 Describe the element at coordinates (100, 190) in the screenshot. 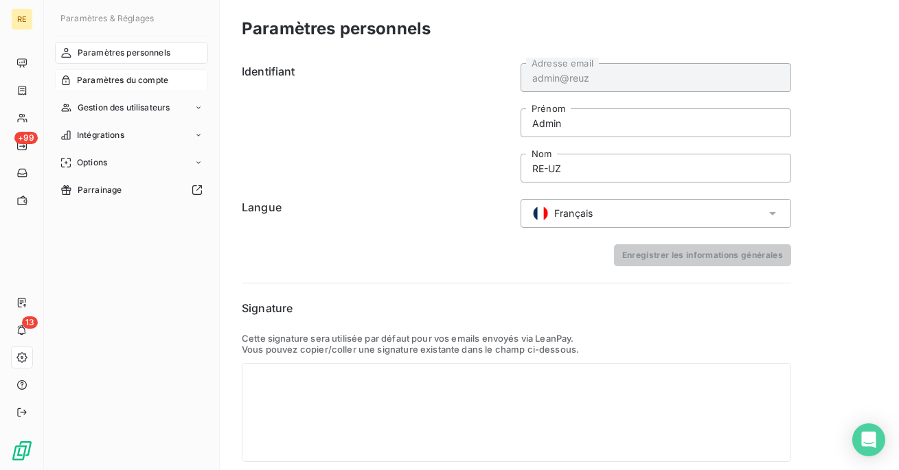

I see `span: Parrainage` at that location.